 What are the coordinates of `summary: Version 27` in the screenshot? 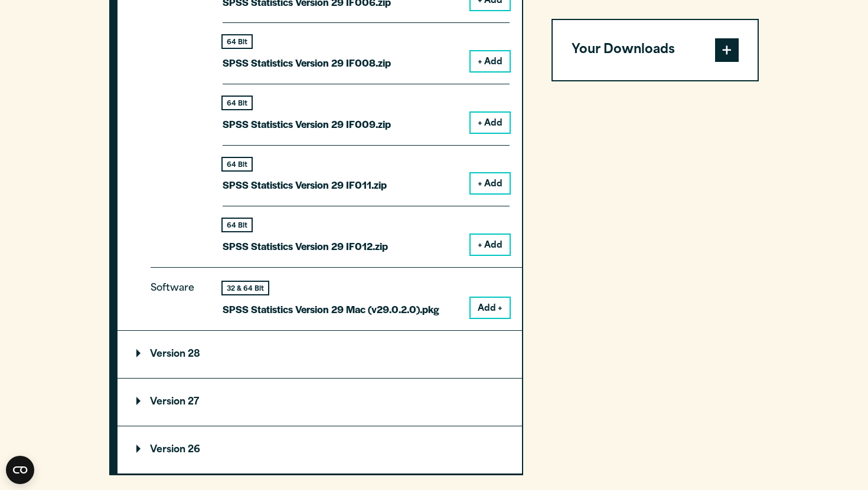 It's located at (320, 402).